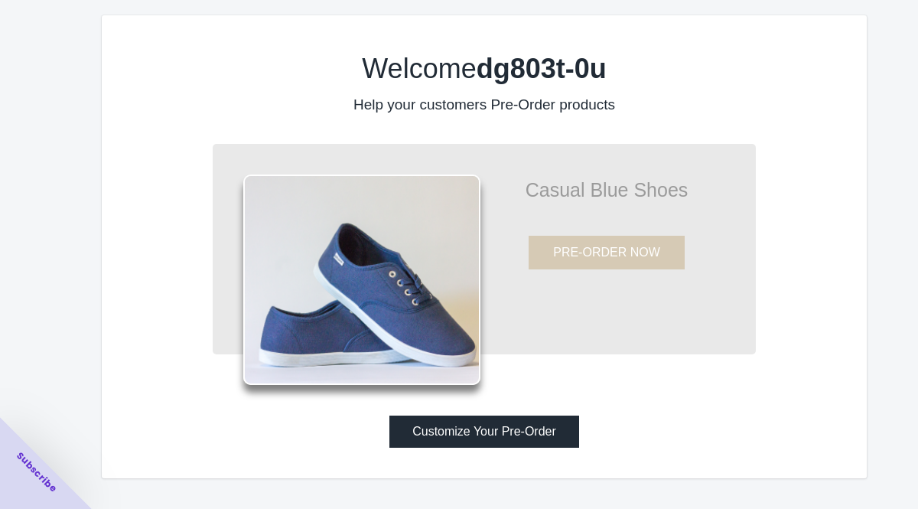  What do you see at coordinates (37, 472) in the screenshot?
I see `span: Subscribe` at bounding box center [37, 472].